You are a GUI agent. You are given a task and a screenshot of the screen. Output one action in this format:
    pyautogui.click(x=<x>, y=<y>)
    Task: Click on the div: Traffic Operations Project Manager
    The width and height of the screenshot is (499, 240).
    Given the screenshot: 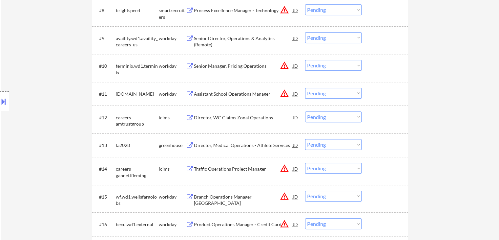 What is the action you would take?
    pyautogui.click(x=244, y=169)
    